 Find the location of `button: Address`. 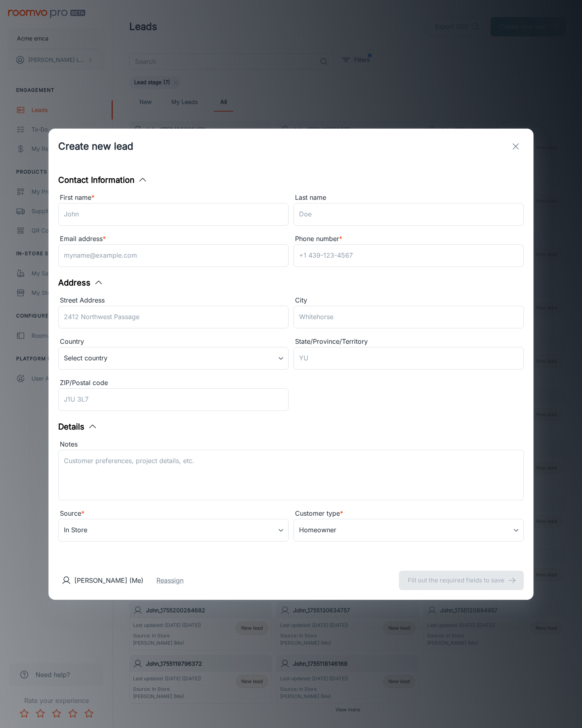

button: Address is located at coordinates (81, 282).